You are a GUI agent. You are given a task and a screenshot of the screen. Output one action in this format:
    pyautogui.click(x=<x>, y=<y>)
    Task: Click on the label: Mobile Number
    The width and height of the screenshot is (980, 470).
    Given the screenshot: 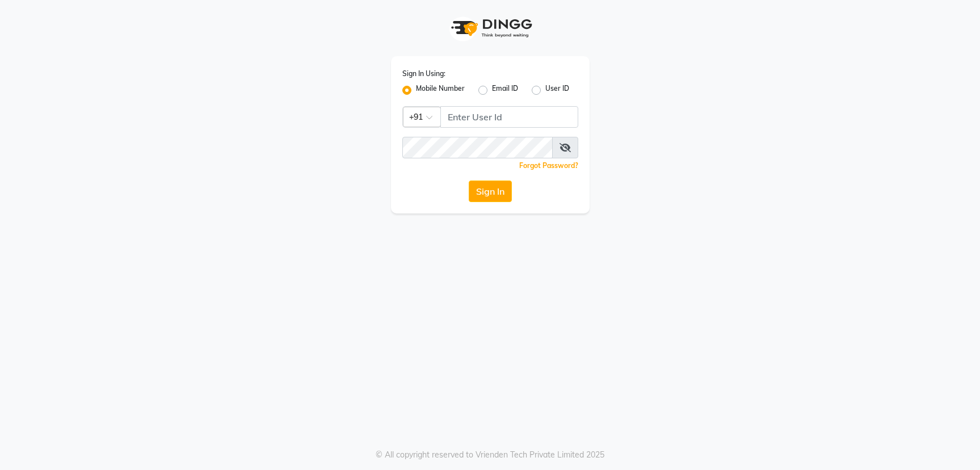 What is the action you would take?
    pyautogui.click(x=440, y=90)
    